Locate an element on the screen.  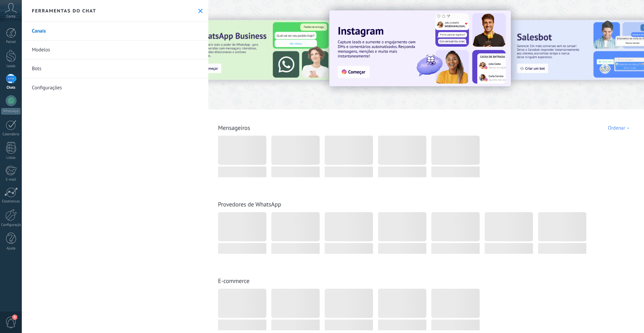
div: Listas is located at coordinates (11, 158).